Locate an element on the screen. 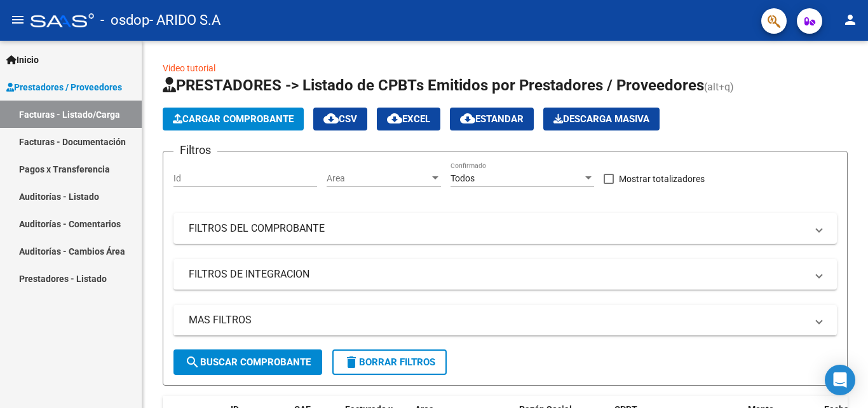 This screenshot has width=868, height=408. mat-panel-title: FILTROS DE INTEGRACION is located at coordinates (498, 274).